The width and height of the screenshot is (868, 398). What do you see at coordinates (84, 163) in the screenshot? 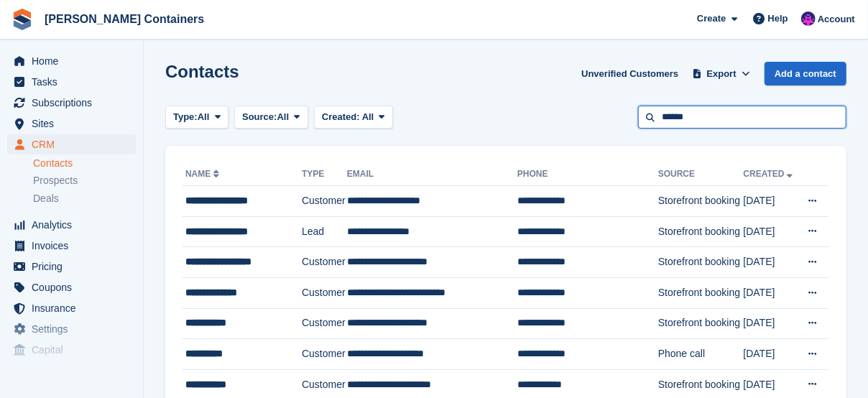
I see `a: Contacts` at bounding box center [84, 163].